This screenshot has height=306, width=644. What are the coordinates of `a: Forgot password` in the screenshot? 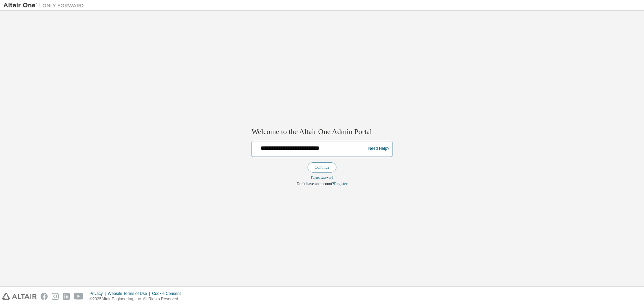 It's located at (322, 177).